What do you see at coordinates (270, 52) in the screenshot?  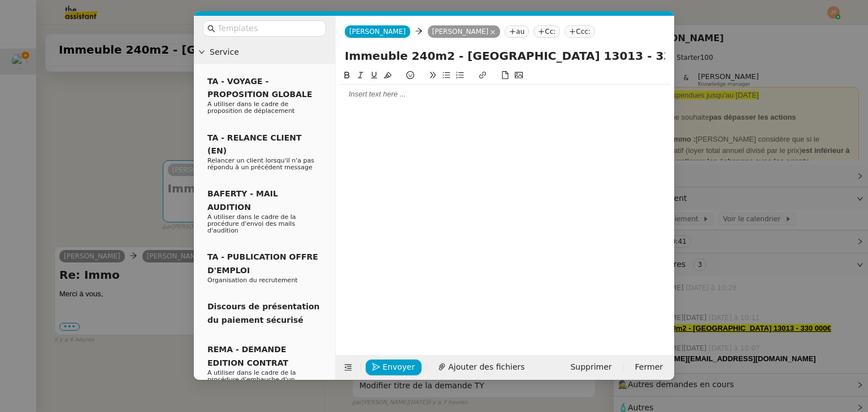 I see `span: Service` at bounding box center [270, 52].